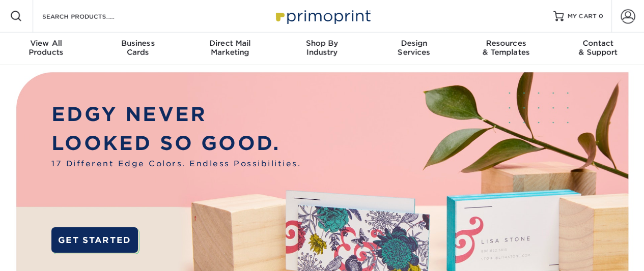  What do you see at coordinates (138, 49) in the screenshot?
I see `a: BusinessCards` at bounding box center [138, 49].